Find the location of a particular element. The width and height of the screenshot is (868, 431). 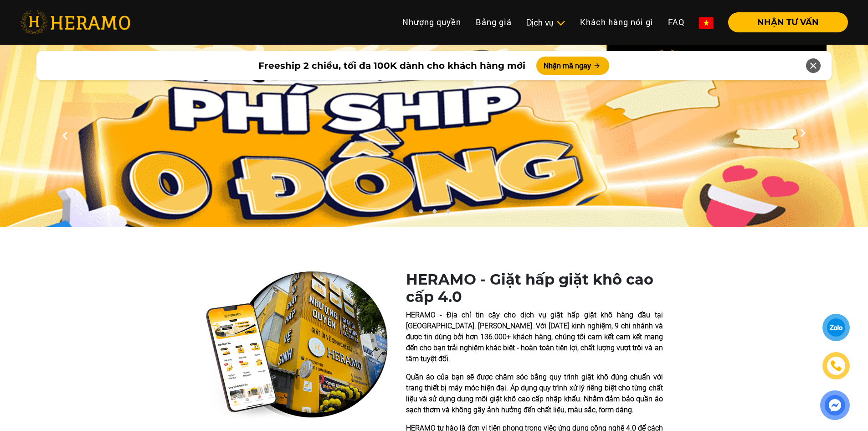

img: heramo-quality-banner is located at coordinates (297, 346).